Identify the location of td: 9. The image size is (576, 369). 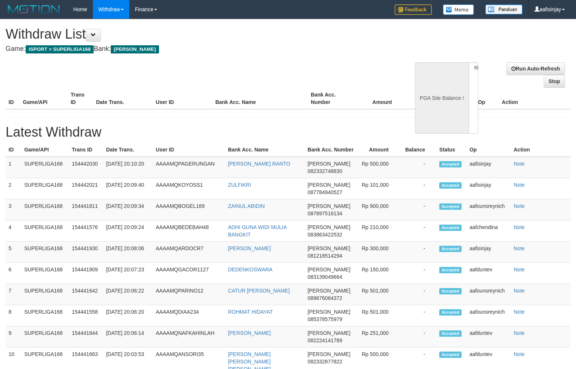
(13, 337).